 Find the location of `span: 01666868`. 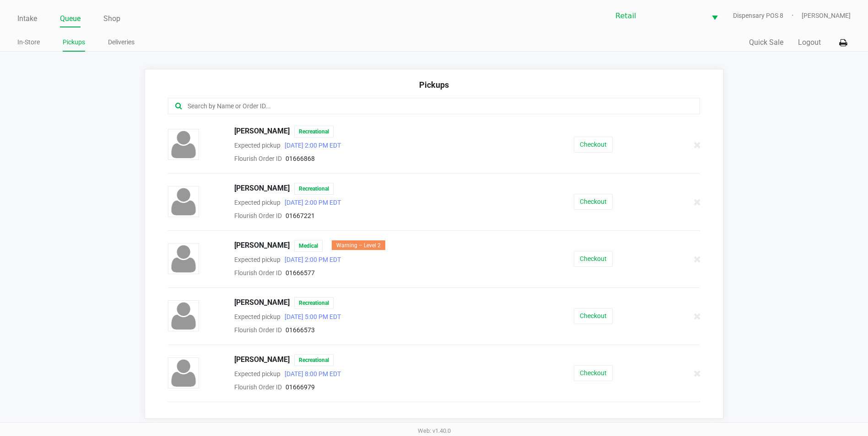

span: 01666868 is located at coordinates (300, 158).